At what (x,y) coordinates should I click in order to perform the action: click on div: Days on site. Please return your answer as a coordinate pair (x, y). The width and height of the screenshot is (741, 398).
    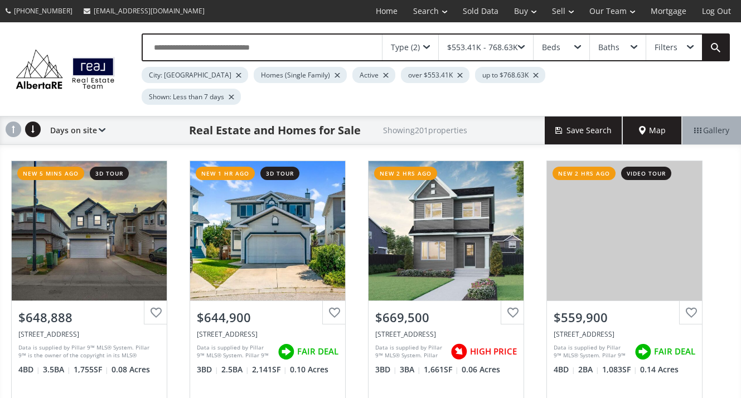
    Looking at the image, I should click on (75, 130).